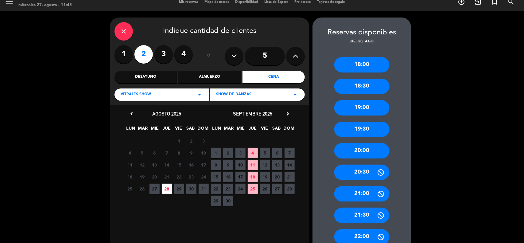  What do you see at coordinates (362, 172) in the screenshot?
I see `div: 20:30` at bounding box center [362, 172].